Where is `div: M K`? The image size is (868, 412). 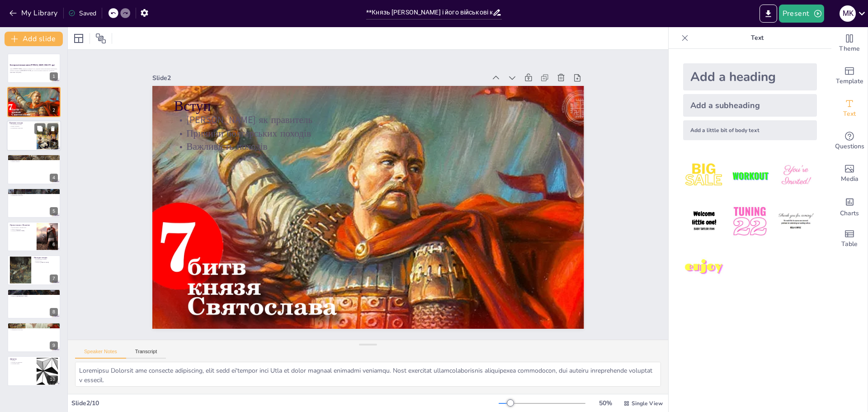 div: M K is located at coordinates (848, 13).